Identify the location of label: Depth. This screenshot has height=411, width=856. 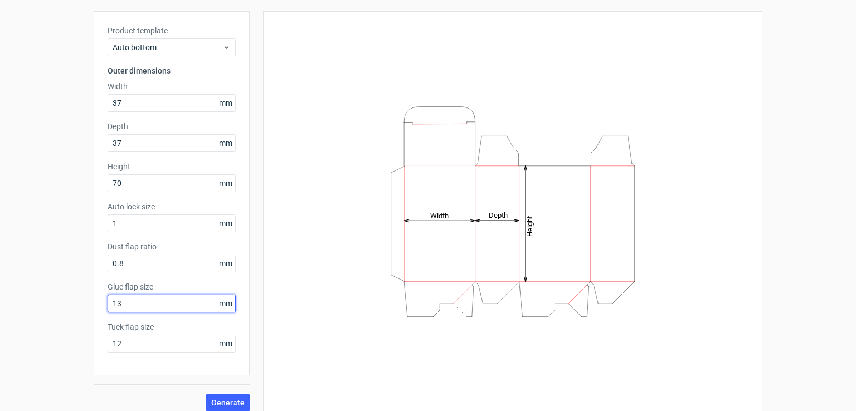
(172, 126).